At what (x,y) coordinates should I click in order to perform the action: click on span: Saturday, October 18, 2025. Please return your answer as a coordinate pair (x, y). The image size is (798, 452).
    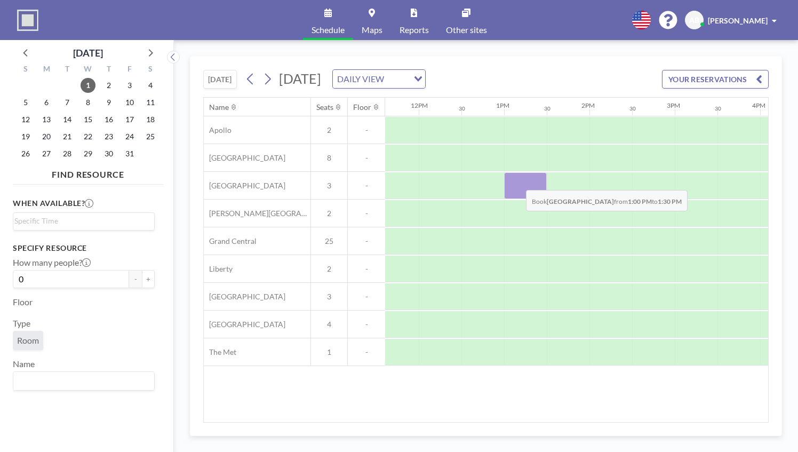
    Looking at the image, I should click on (150, 120).